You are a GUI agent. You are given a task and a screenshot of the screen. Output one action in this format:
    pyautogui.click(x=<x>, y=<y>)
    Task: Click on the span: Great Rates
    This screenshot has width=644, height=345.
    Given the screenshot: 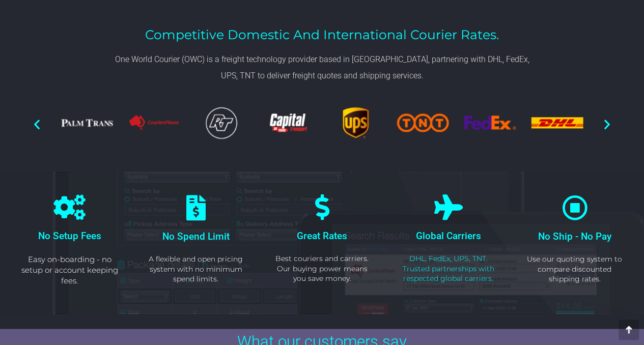 What is the action you would take?
    pyautogui.click(x=322, y=236)
    